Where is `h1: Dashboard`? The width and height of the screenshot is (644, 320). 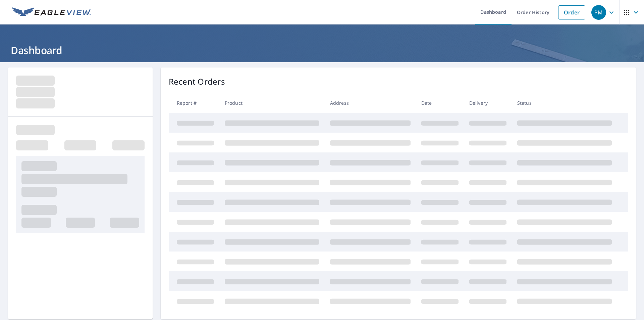 h1: Dashboard is located at coordinates (322, 50).